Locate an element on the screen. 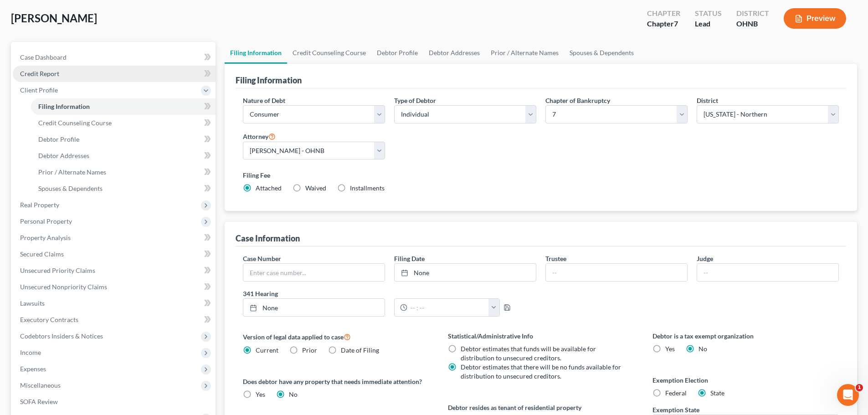 The width and height of the screenshot is (868, 415). span: Executory Contracts is located at coordinates (49, 320).